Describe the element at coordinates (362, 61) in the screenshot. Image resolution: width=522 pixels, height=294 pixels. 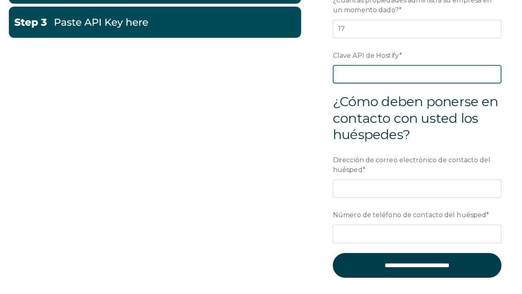
I see `span: Clave API de Hostify` at that location.